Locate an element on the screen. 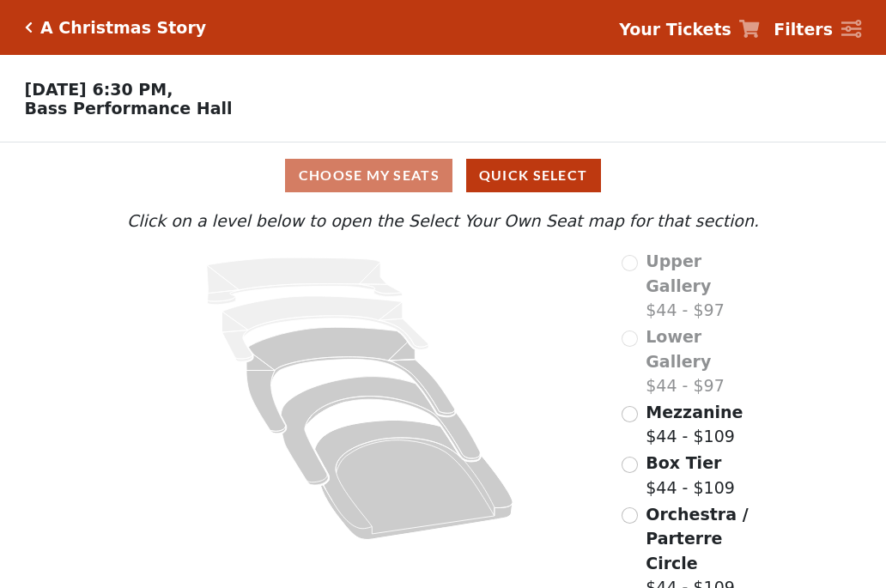  span: Orchestra / Parterre Circle is located at coordinates (696, 538).